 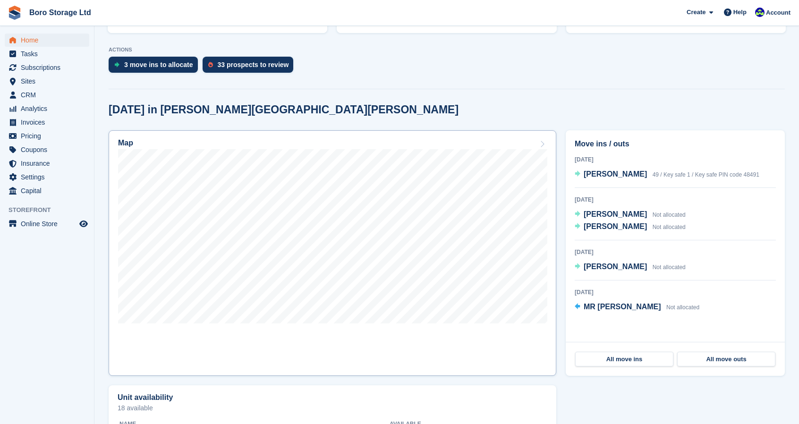 I want to click on img: move_ins_to_allocate_icon-fdf77a2bb77ea45bf5b3d319d69a93e2d87916cf1d5bf7949dd705db3b84f3ca.svg, so click(x=117, y=65).